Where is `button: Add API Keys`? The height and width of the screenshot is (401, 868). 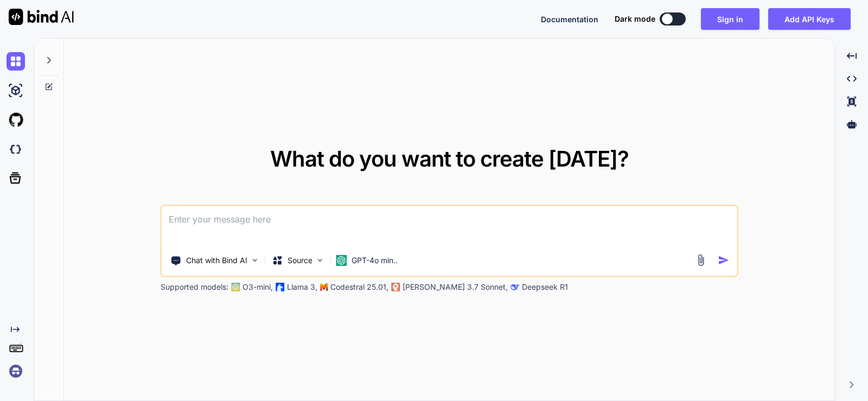
button: Add API Keys is located at coordinates (809, 19).